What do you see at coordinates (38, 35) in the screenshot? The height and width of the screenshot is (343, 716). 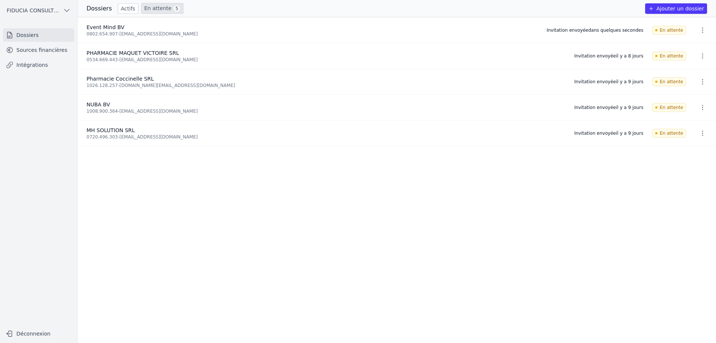 I see `a: Dossiers` at bounding box center [38, 35].